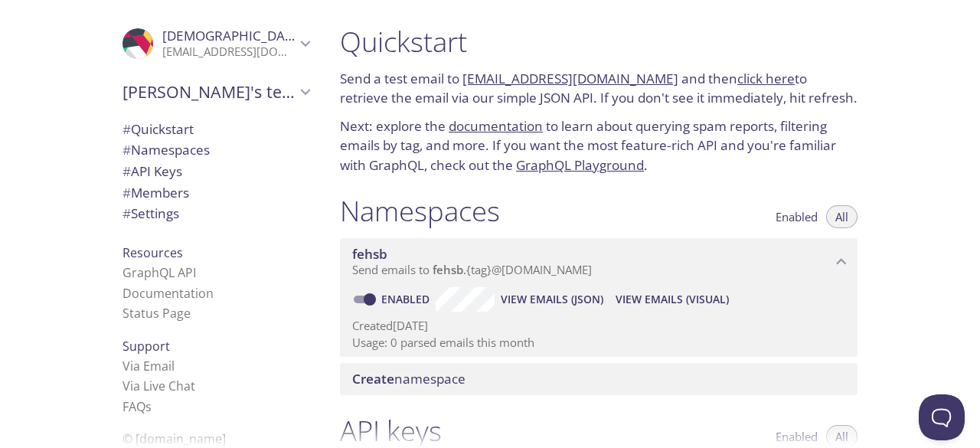 This screenshot has height=448, width=980. I want to click on button: View Emails (JSON), so click(552, 299).